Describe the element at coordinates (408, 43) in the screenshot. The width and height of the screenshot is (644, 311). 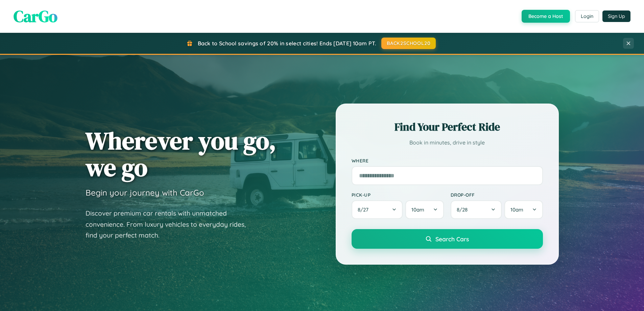
I see `button: BACK2SCHOOL20` at that location.